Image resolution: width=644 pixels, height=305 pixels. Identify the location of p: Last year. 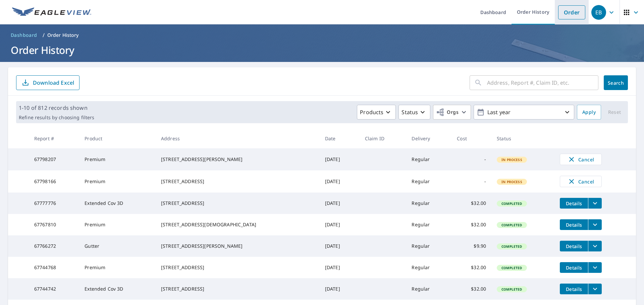
(524, 112).